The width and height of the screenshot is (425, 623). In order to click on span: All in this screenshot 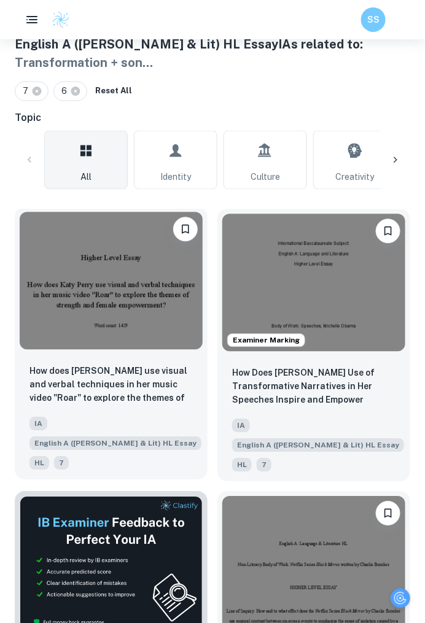, I will do `click(86, 177)`.